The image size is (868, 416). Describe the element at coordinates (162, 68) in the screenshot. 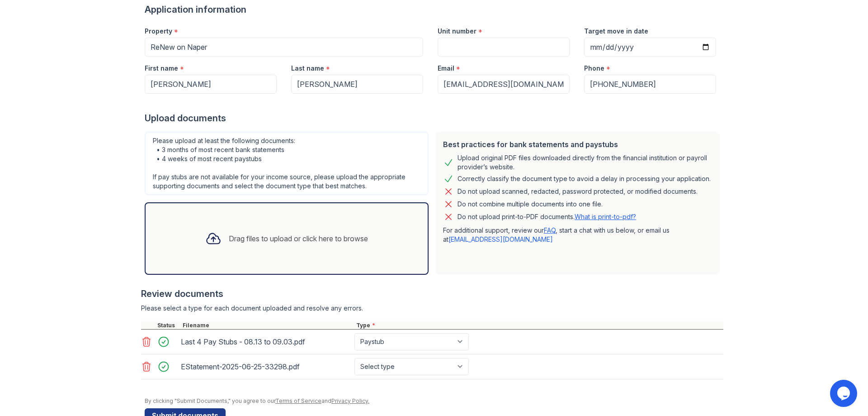

I see `label: First name` at that location.